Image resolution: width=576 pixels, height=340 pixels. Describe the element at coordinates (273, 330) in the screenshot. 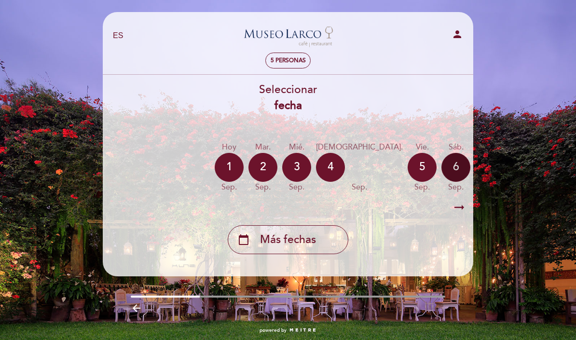

I see `span: powered by` at that location.